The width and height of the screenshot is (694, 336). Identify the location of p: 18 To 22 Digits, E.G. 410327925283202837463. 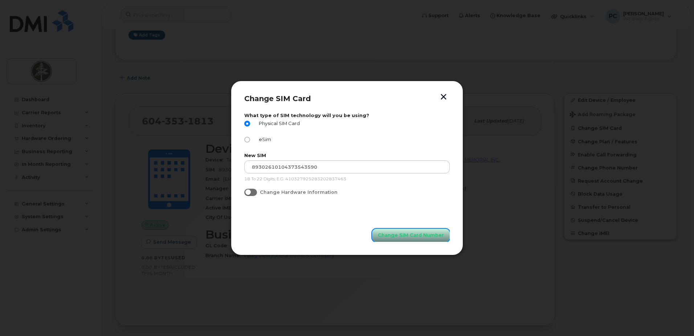
(347, 179).